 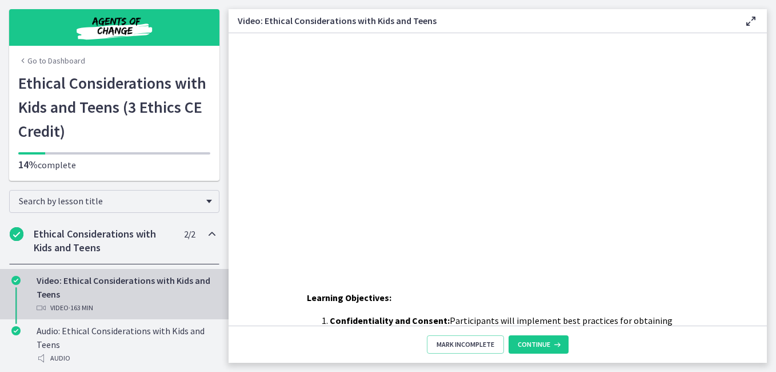 What do you see at coordinates (538, 344) in the screenshot?
I see `button: Continue` at bounding box center [538, 344].